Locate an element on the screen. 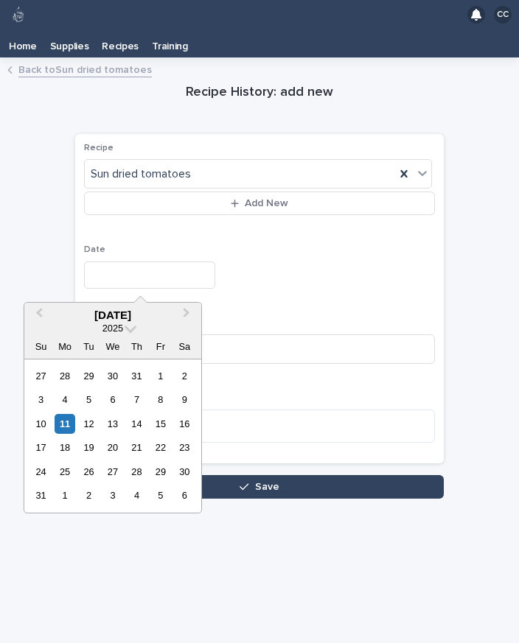 Image resolution: width=519 pixels, height=643 pixels. div: Th is located at coordinates (136, 346).